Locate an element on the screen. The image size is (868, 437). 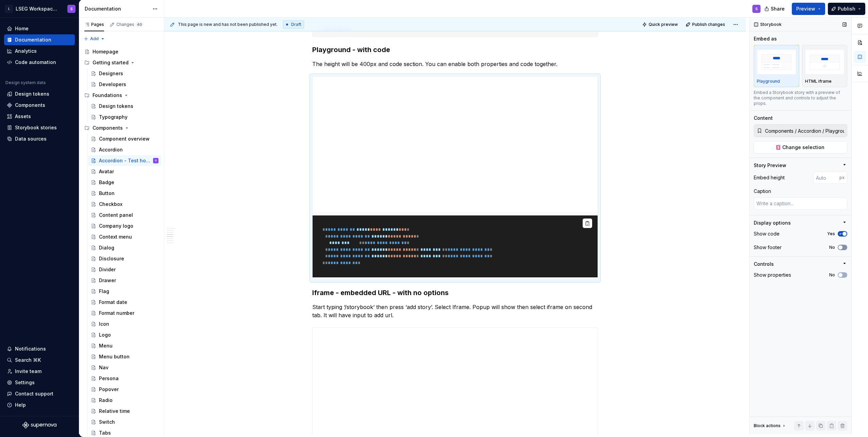
span: Draft is located at coordinates (296, 25).